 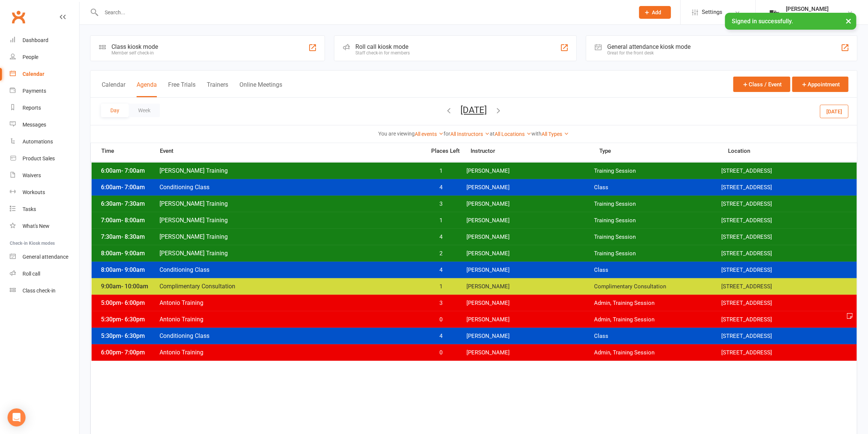 I want to click on div: General attendance kiosk mode, so click(x=648, y=46).